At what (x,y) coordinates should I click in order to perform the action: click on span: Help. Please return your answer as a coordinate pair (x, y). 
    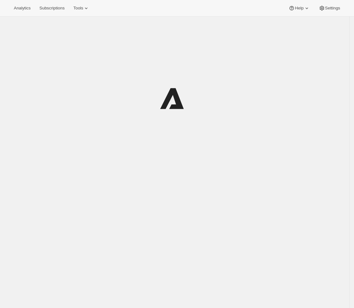
    Looking at the image, I should click on (299, 8).